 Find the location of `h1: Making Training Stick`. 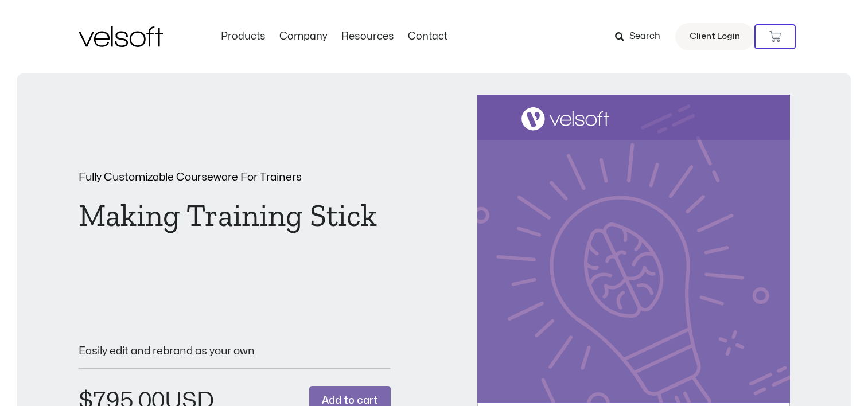

h1: Making Training Stick is located at coordinates (235, 216).